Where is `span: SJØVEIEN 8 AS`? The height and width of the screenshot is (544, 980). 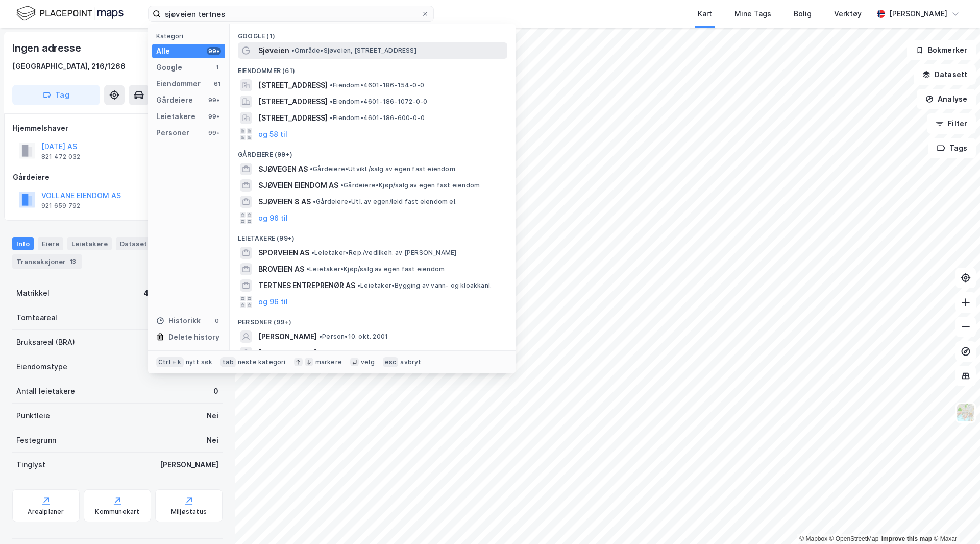 span: SJØVEIEN 8 AS is located at coordinates (284, 202).